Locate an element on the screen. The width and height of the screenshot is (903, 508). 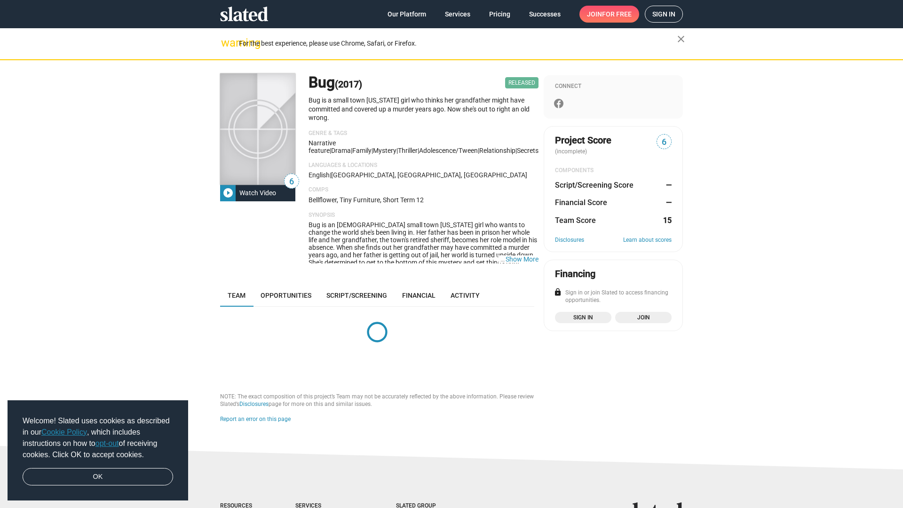
span: Services is located at coordinates (458, 14).